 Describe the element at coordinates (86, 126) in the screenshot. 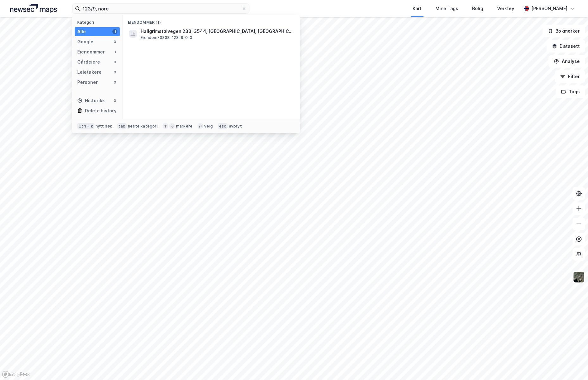

I see `div: Ctrl + k` at that location.